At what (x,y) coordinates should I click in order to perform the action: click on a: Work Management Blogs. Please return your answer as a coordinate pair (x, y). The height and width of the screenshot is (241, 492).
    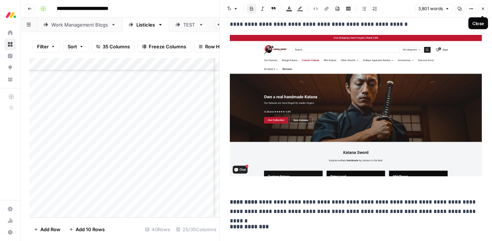
    Looking at the image, I should click on (80, 25).